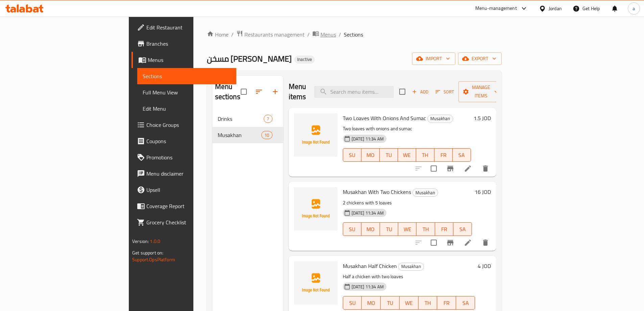  Describe the element at coordinates (187, 109) in the screenshot. I see `span: Edit Menu` at that location.